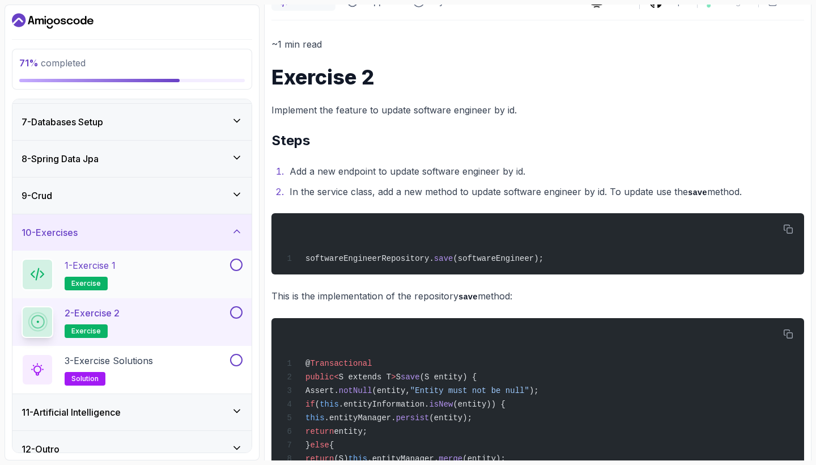 The height and width of the screenshot is (465, 816). I want to click on span: (S), so click(341, 458).